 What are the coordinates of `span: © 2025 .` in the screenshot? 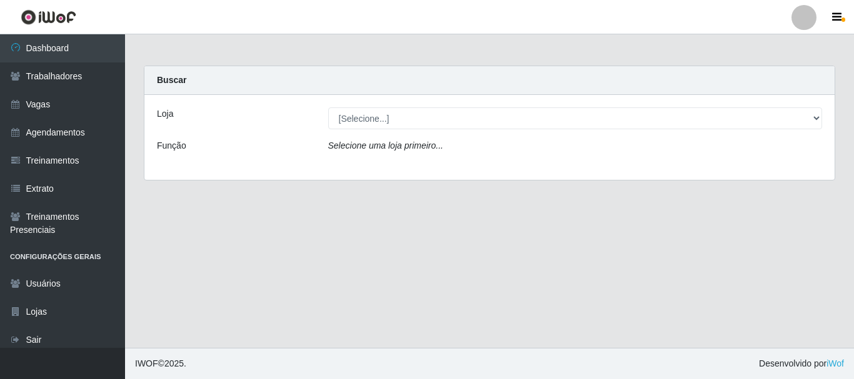 It's located at (161, 364).